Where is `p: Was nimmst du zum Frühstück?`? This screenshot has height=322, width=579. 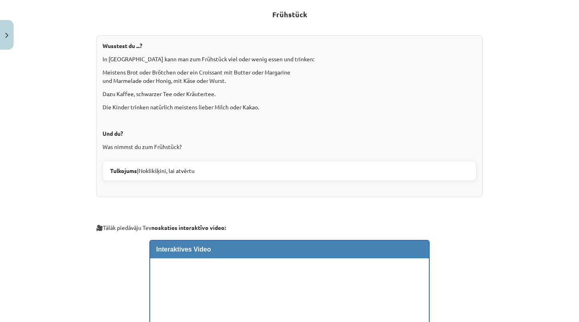 p: Was nimmst du zum Frühstück? is located at coordinates (289, 146).